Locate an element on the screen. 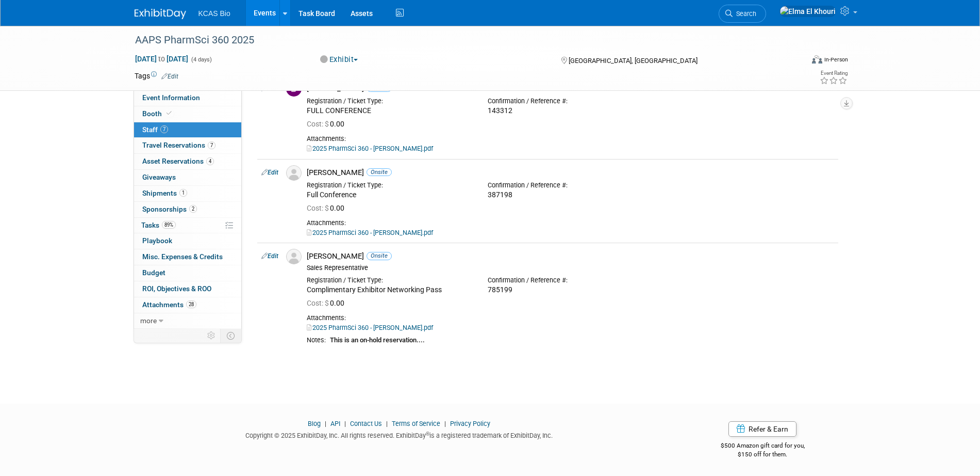  div: Event Format is located at coordinates (796, 61).